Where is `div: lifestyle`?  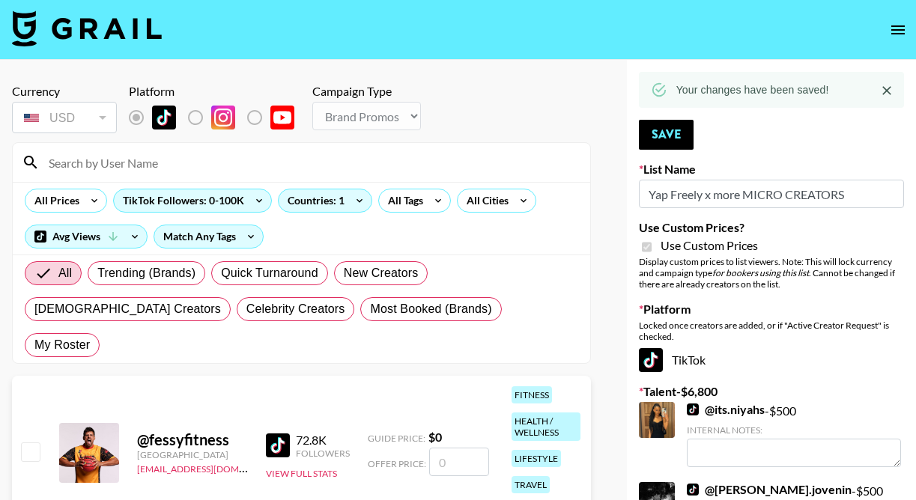
div: lifestyle is located at coordinates (536, 459).